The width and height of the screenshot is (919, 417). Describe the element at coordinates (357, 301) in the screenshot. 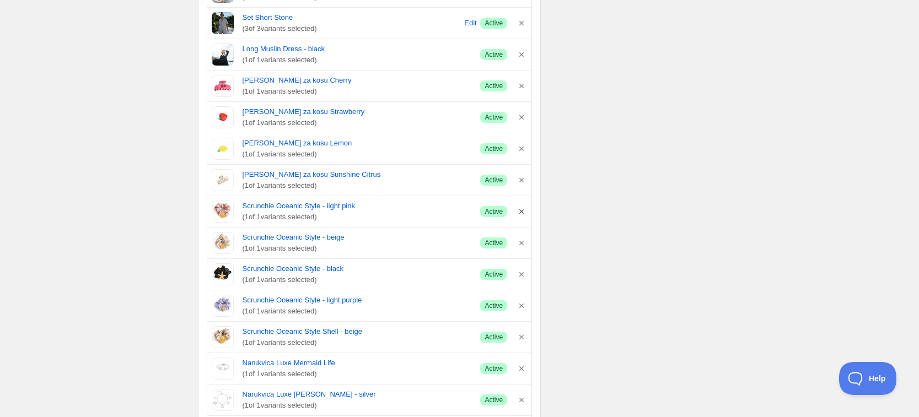

I see `a: Scrunchie Oceanic Style - light purple` at that location.